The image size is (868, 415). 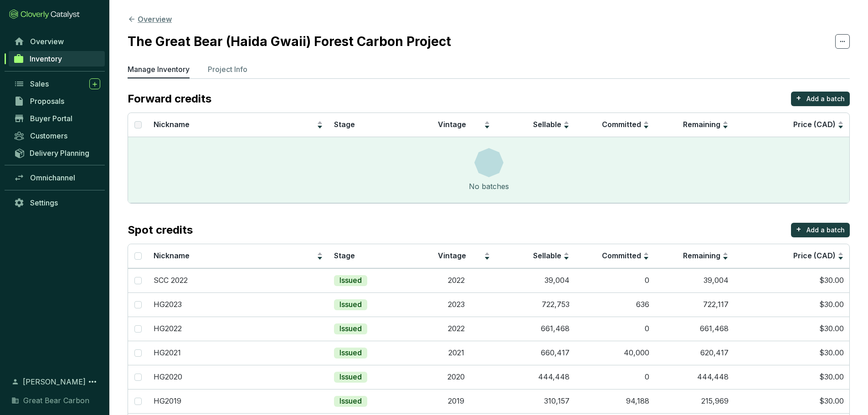 I want to click on p: Spot credits, so click(x=160, y=230).